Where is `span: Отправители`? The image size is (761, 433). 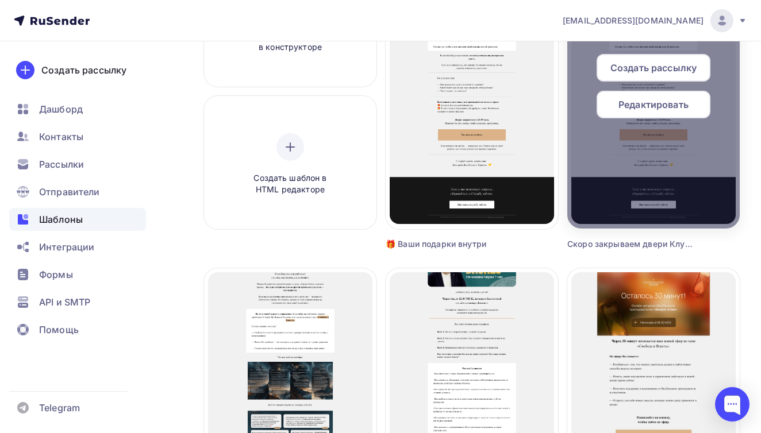 span: Отправители is located at coordinates (70, 192).